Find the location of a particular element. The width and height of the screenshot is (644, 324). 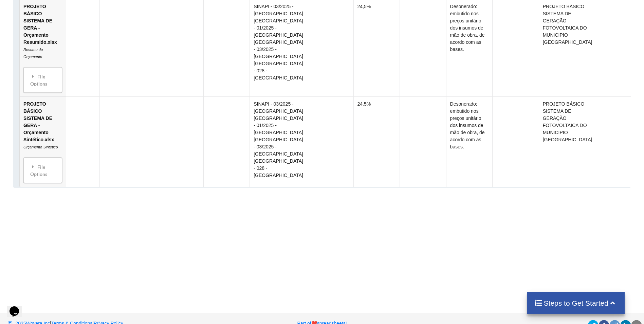

td: 24,5% is located at coordinates (376, 142).